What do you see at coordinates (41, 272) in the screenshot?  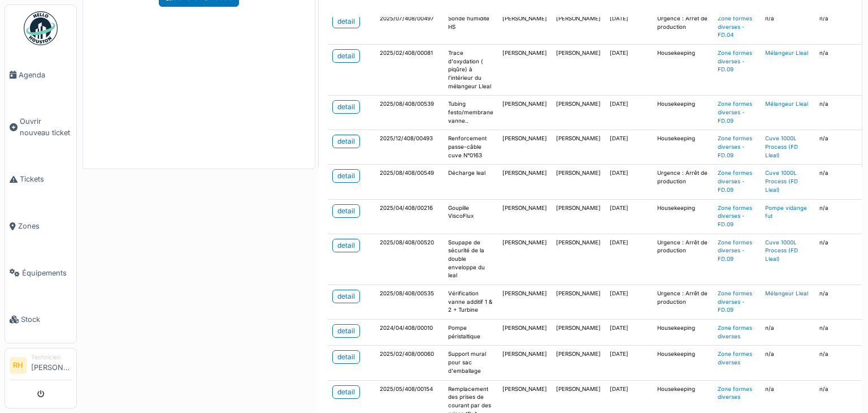 I see `a: Équipements` at bounding box center [41, 272].